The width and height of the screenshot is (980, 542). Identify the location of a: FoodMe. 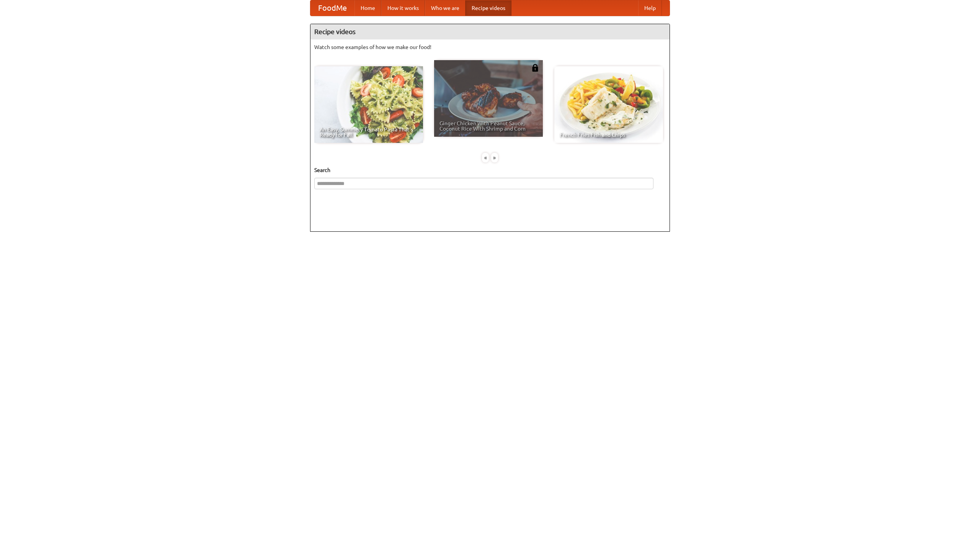
(332, 8).